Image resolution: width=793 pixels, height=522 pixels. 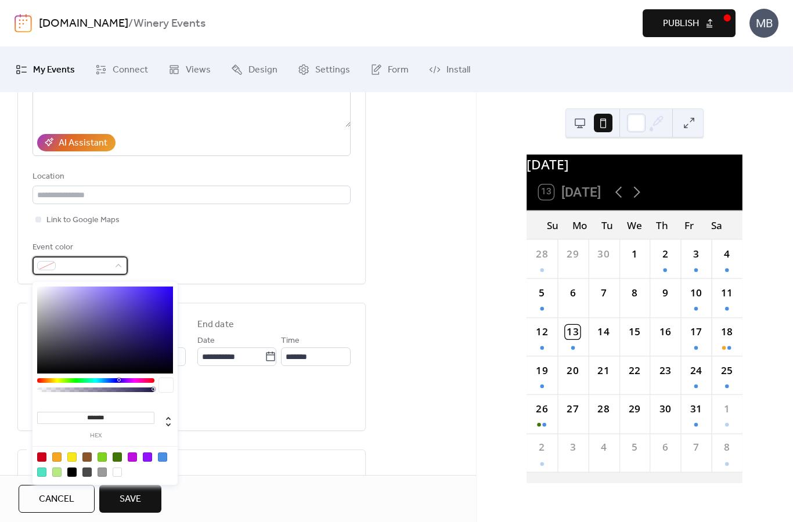 I want to click on div: 22, so click(x=634, y=371).